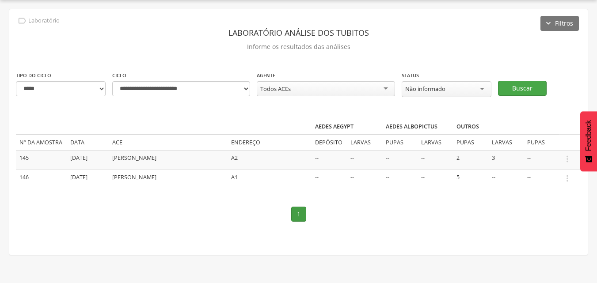 The height and width of the screenshot is (283, 597). I want to click on td: Nº da amostra, so click(41, 142).